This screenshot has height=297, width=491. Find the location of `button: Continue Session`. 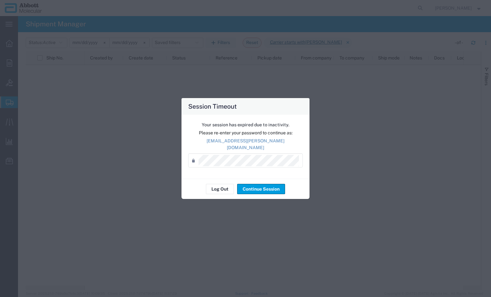

button: Continue Session is located at coordinates (261, 189).